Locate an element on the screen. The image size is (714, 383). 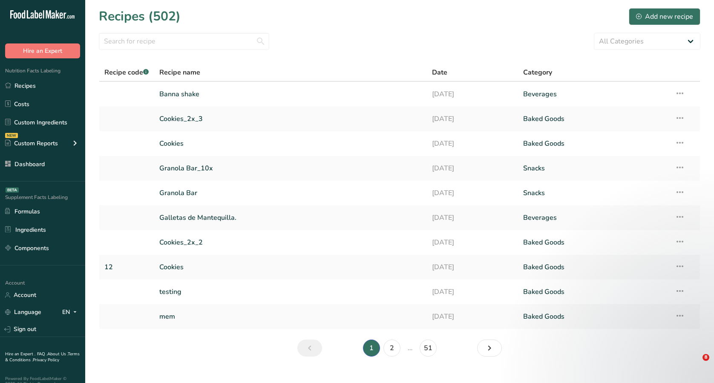
a: Cookies_2x_3 is located at coordinates (291, 119).